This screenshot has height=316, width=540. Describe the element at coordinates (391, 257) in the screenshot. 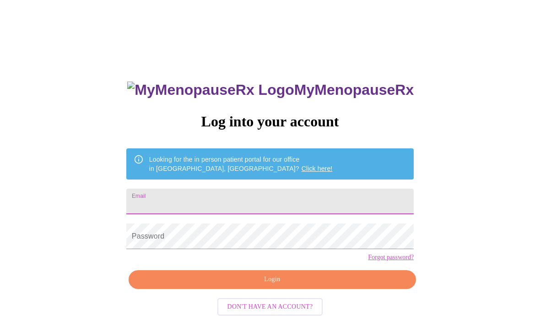

I see `a: Forgot password?` at that location.